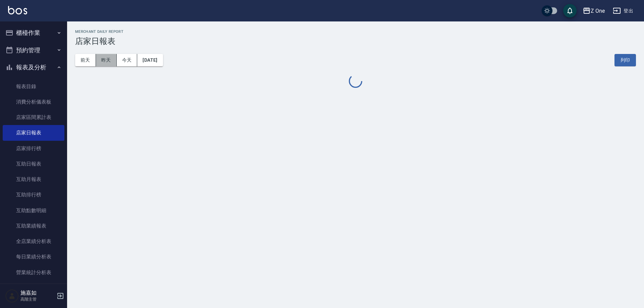 This screenshot has height=308, width=644. I want to click on a: 營業項目月分析表, so click(34, 288).